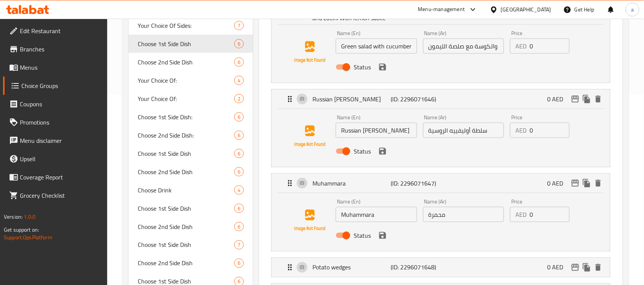 Image resolution: width=644 pixels, height=285 pixels. What do you see at coordinates (60, 104) in the screenshot?
I see `span: Coupons` at bounding box center [60, 104].